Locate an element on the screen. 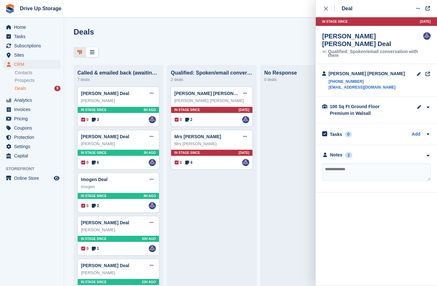  span: 4 is located at coordinates (189, 163).